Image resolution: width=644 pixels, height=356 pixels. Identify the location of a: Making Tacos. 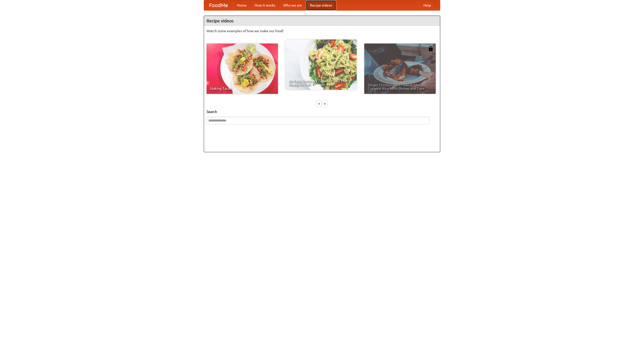
(242, 69).